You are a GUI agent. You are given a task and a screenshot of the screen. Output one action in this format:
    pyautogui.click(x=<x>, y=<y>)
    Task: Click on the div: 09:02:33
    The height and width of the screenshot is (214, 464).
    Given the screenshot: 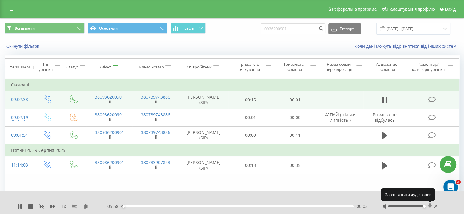 What is the action you would take?
    pyautogui.click(x=19, y=100)
    